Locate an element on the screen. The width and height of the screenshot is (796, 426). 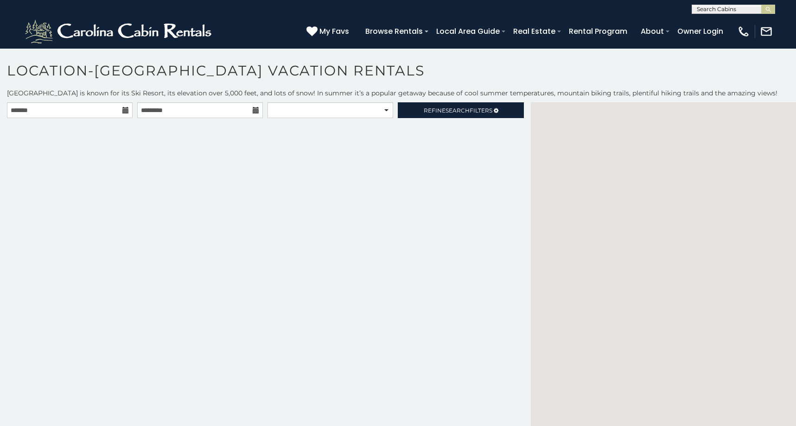
span: Search is located at coordinates (457, 110).